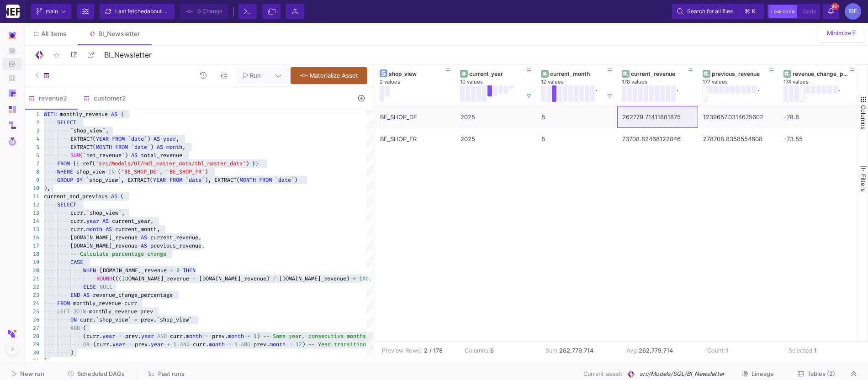 This screenshot has width=868, height=380. What do you see at coordinates (90, 131) in the screenshot?
I see `span: `shop_view`,` at bounding box center [90, 131].